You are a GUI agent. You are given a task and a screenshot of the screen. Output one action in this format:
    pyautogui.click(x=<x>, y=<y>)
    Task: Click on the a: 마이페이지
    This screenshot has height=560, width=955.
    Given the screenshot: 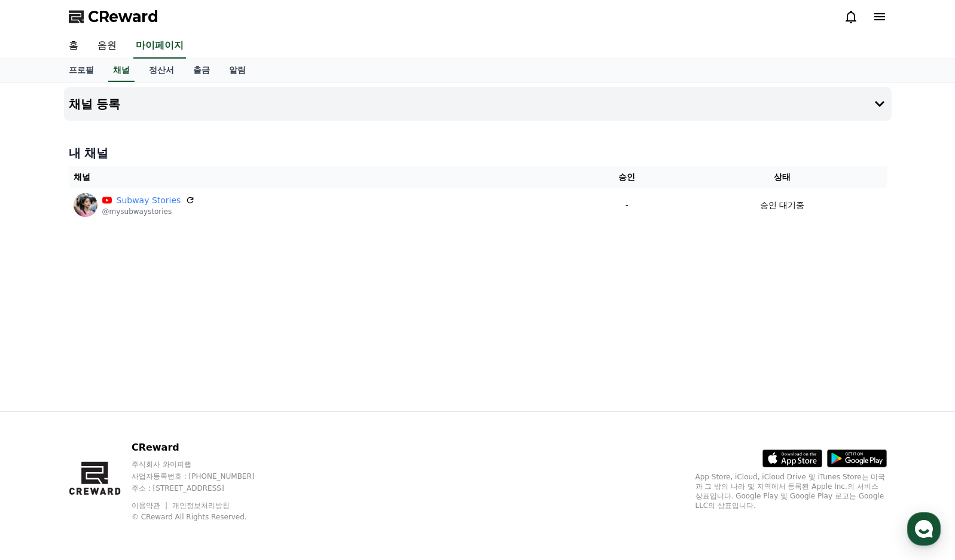 What is the action you would take?
    pyautogui.click(x=160, y=46)
    